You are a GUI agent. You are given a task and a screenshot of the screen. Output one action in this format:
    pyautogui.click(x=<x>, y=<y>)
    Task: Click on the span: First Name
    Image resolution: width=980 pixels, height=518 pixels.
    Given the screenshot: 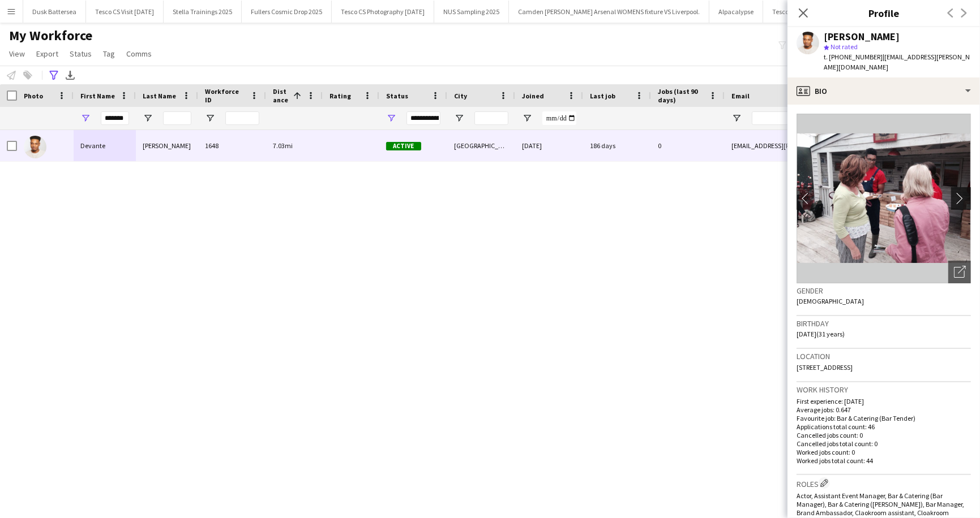 What is the action you would take?
    pyautogui.click(x=97, y=95)
    